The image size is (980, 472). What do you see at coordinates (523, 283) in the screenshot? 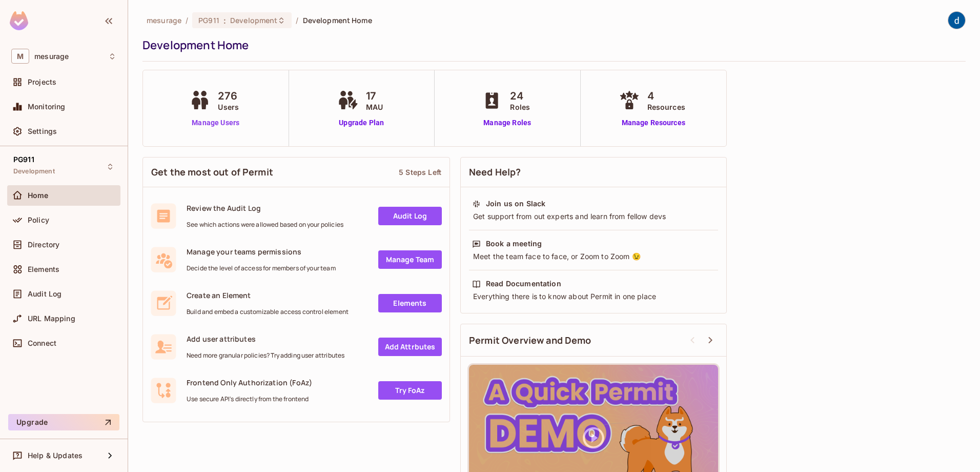
I see `div: Read Documentation` at bounding box center [523, 283].